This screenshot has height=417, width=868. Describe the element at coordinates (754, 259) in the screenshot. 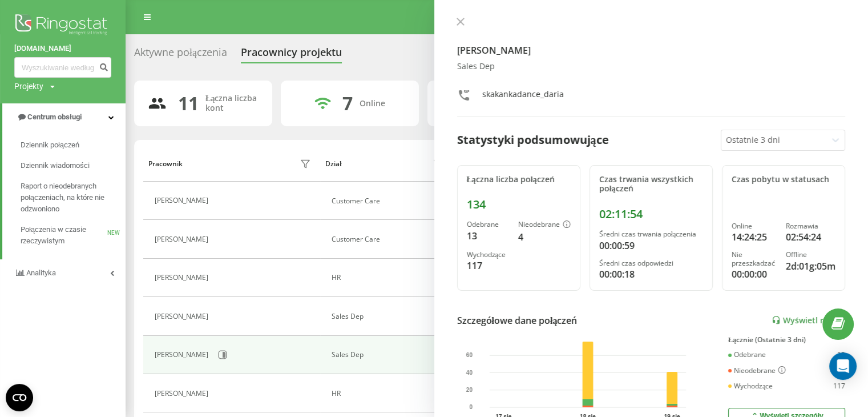

I see `div: Nie przeszkadzać` at that location.